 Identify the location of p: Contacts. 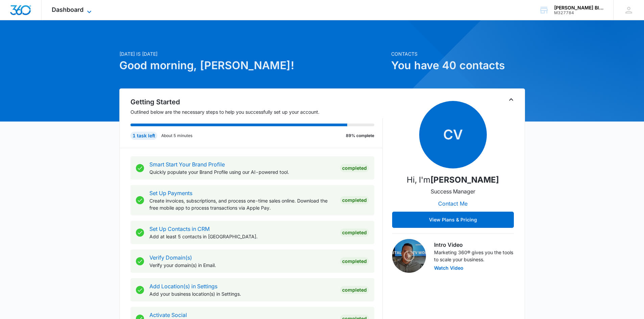
(458, 53).